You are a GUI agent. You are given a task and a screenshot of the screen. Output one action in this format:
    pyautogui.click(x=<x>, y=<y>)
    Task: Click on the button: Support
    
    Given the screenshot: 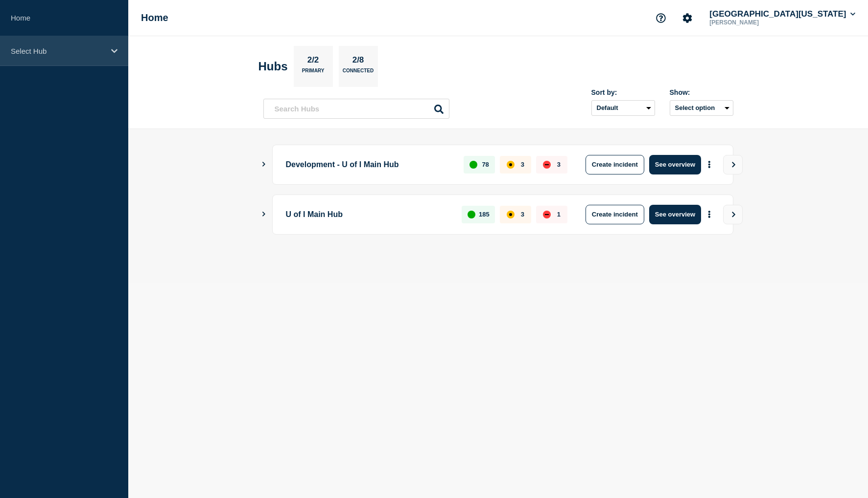 What is the action you would take?
    pyautogui.click(x=661, y=18)
    